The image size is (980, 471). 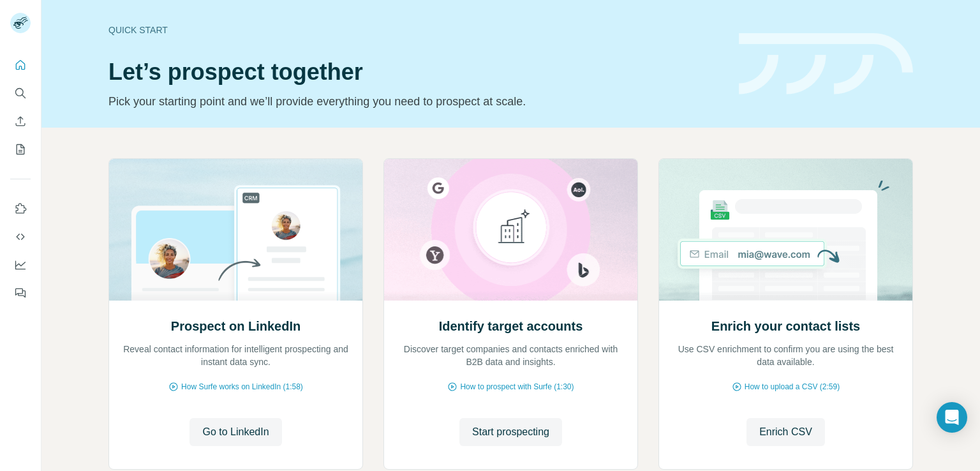 I want to click on span: How to prospect with Surfe (1:30), so click(x=517, y=387).